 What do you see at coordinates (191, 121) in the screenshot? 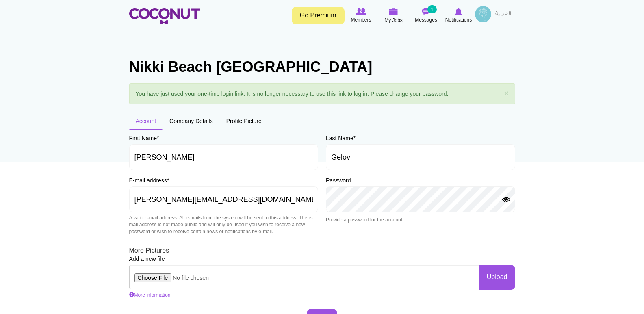
I see `a: Company Details` at bounding box center [191, 121].